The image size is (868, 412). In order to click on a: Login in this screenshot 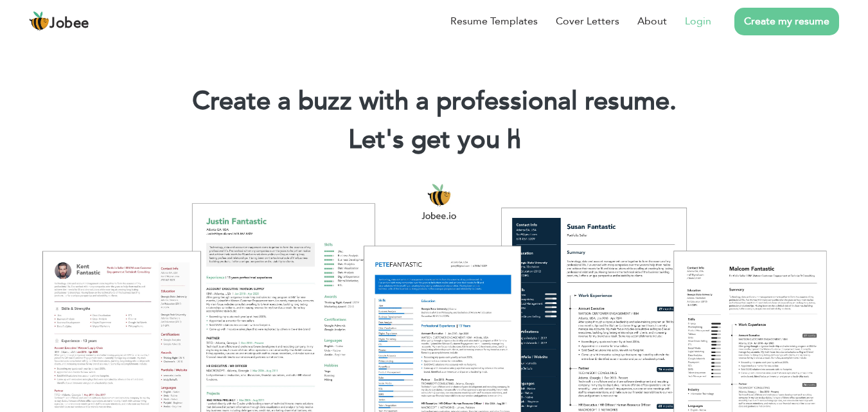, I will do `click(698, 22)`.